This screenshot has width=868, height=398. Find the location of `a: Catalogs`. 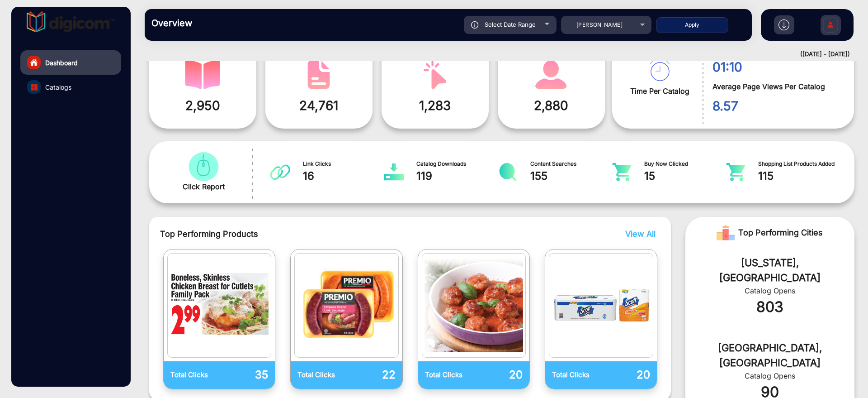

a: Catalogs is located at coordinates (71, 87).